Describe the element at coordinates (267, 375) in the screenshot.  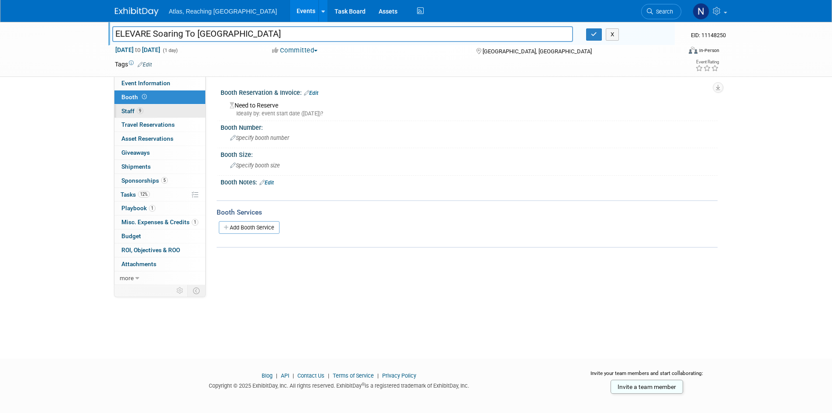
I see `a: Blog` at that location.